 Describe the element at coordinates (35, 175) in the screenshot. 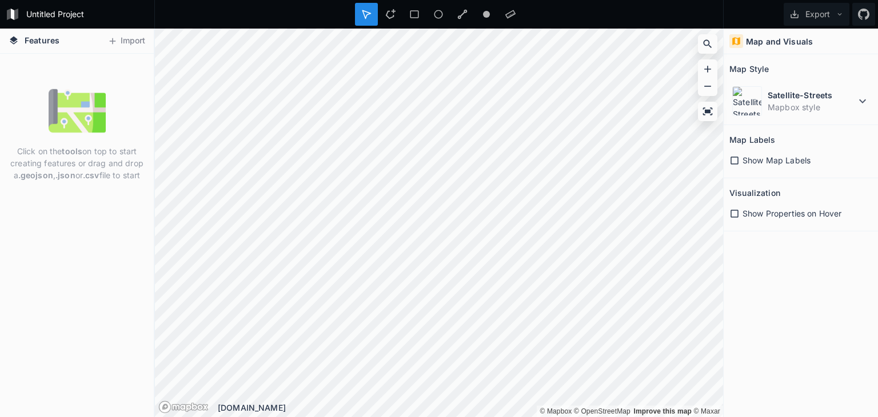

I see `strong: .geojson` at that location.